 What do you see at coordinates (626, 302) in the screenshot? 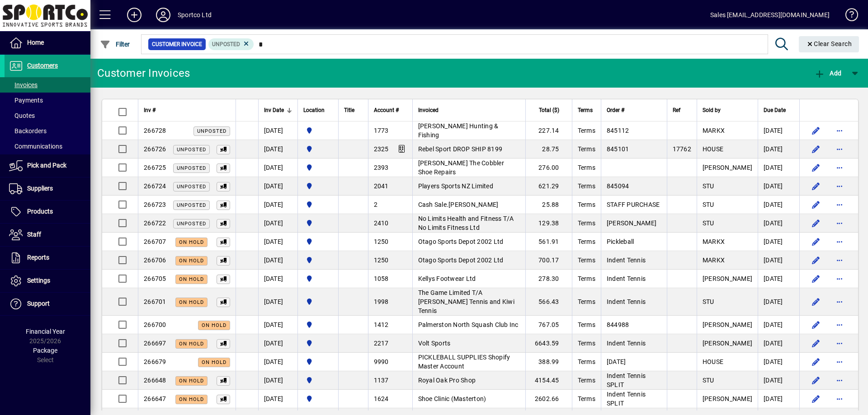
I see `span: Indent Tennis` at bounding box center [626, 302].